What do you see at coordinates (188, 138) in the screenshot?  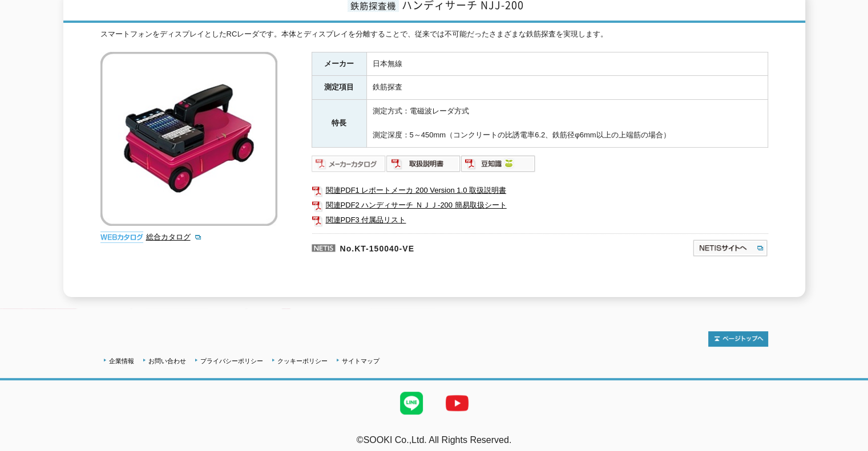 I see `img: ハンディサーチ NJJ-200` at bounding box center [188, 138].